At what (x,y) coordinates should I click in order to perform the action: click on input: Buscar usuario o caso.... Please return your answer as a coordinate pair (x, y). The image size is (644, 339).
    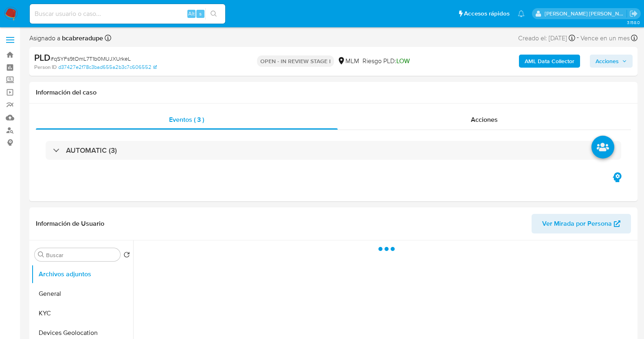
    Looking at the image, I should click on (127, 14).